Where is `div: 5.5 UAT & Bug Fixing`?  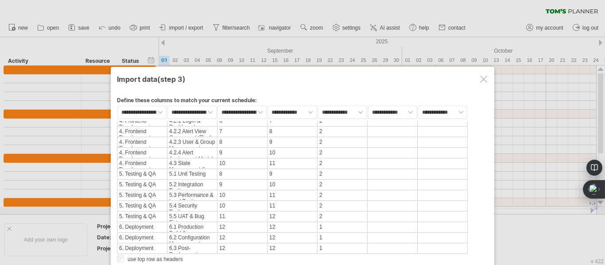
div: 5.5 UAT & Bug Fixing is located at coordinates (192, 217).